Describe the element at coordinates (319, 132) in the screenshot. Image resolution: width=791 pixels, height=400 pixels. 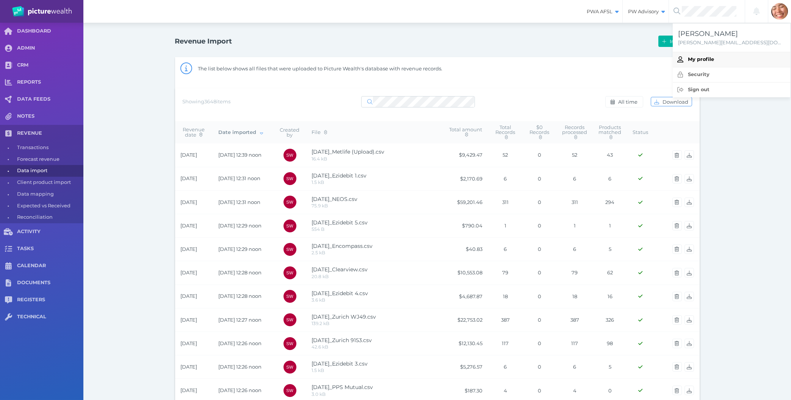
I see `span: File` at that location.